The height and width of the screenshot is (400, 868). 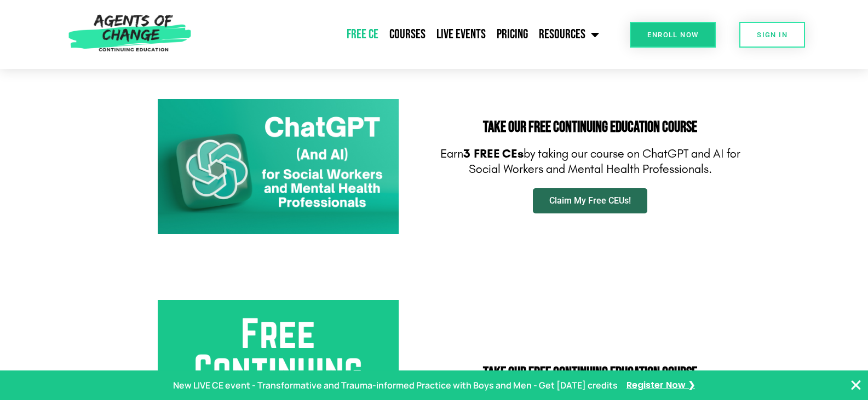 I want to click on span: Enroll Now, so click(x=672, y=34).